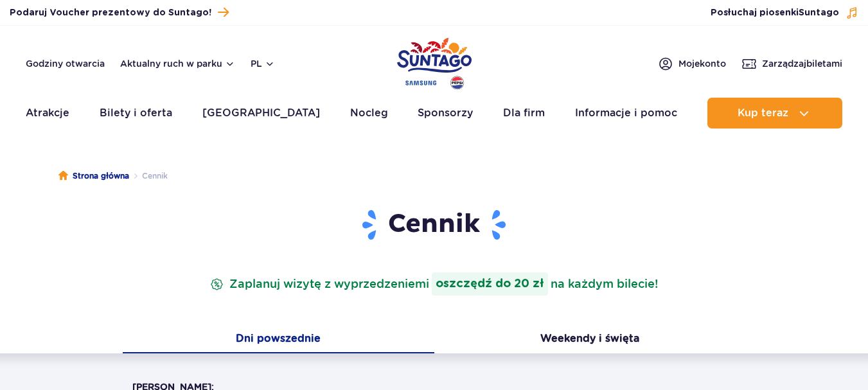 The width and height of the screenshot is (868, 390). What do you see at coordinates (590, 340) in the screenshot?
I see `button: Weekendy i święta` at bounding box center [590, 340].